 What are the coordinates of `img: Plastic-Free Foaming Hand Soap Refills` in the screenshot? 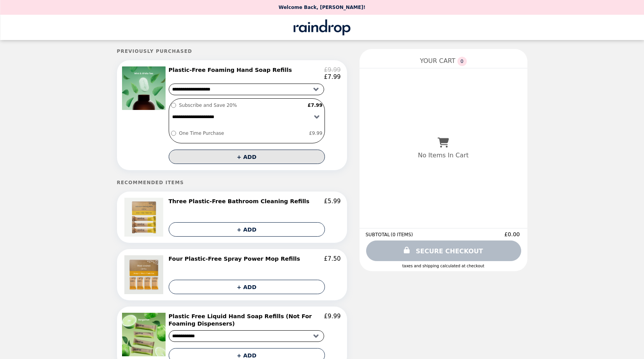 It's located at (144, 88).